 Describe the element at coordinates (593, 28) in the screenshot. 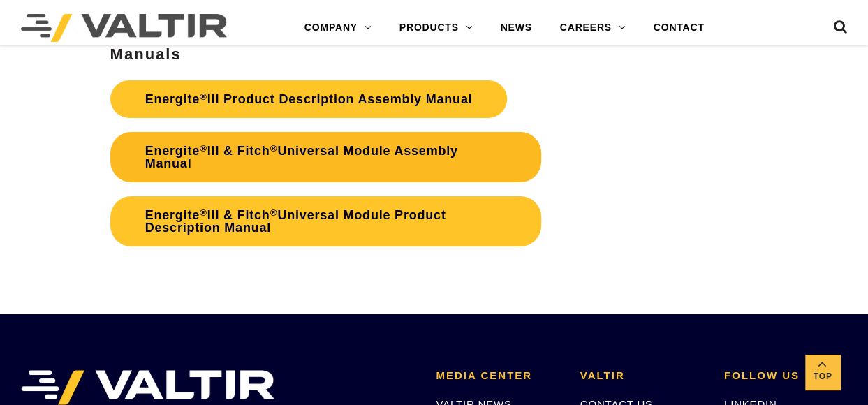

I see `a: CAREERS` at that location.